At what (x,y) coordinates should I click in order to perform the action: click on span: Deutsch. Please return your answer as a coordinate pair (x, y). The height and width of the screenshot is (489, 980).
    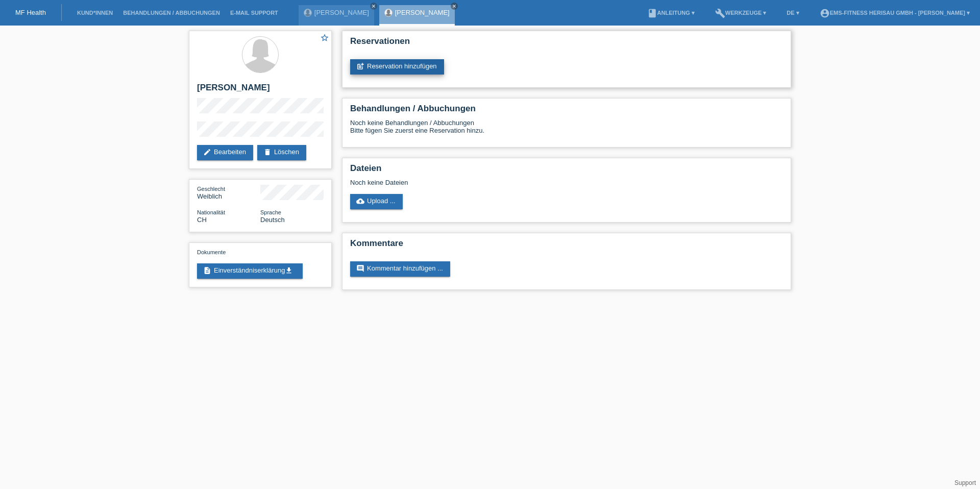
    Looking at the image, I should click on (273, 219).